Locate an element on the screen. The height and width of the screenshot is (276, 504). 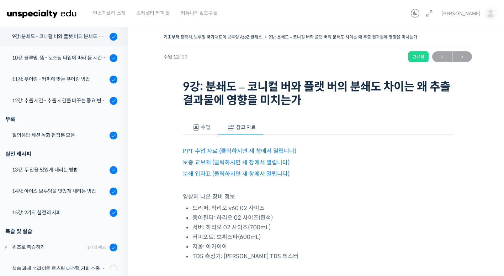
a: 9강: 분쇄도 – 코니컬 버와 플랫 버의 분쇄도 차이는 왜 추출 결과물에 영향을 미치는가 is located at coordinates (343, 37).